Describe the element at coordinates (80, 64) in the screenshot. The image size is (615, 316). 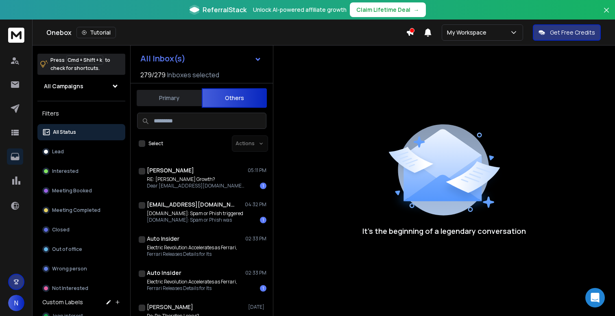
I see `p: Press to check for shortcuts.` at that location.